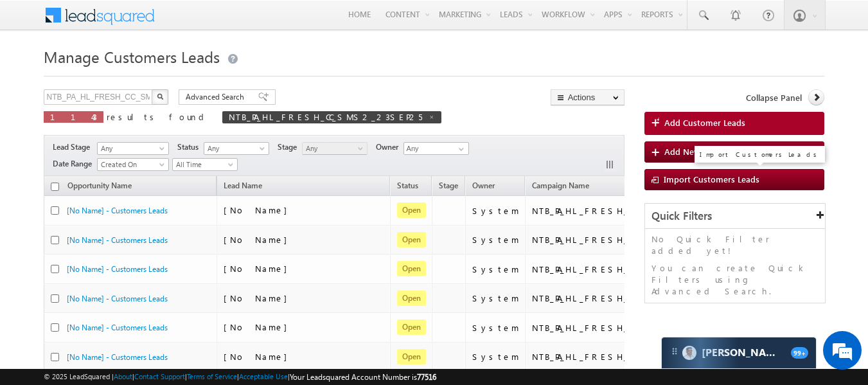  What do you see at coordinates (448, 187) in the screenshot?
I see `a: Stage` at bounding box center [448, 187].